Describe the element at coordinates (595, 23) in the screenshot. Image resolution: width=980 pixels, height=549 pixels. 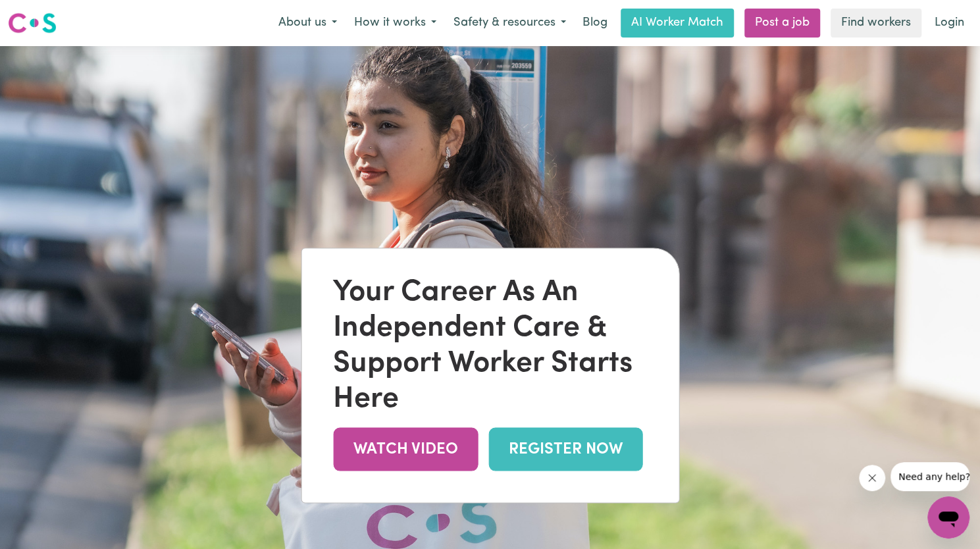
I see `a: Blog` at that location.